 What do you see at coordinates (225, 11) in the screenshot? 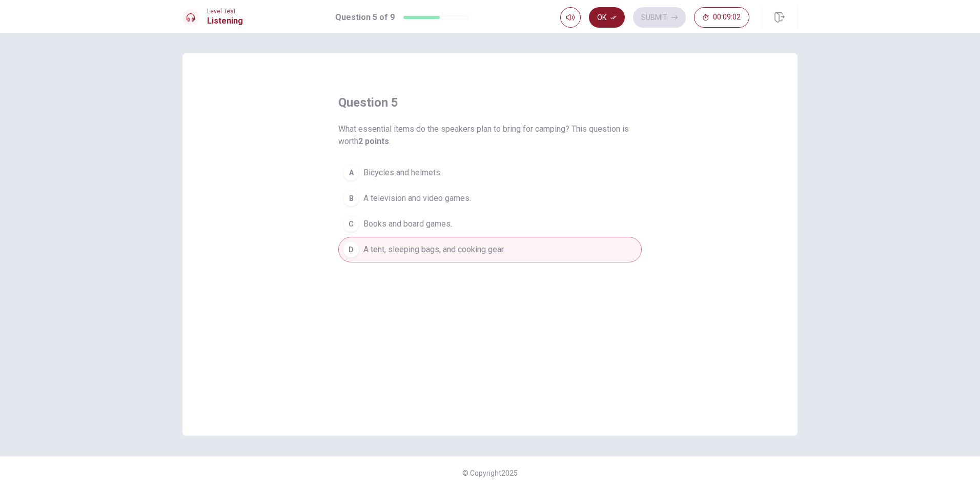
I see `span: Level Test` at bounding box center [225, 11].